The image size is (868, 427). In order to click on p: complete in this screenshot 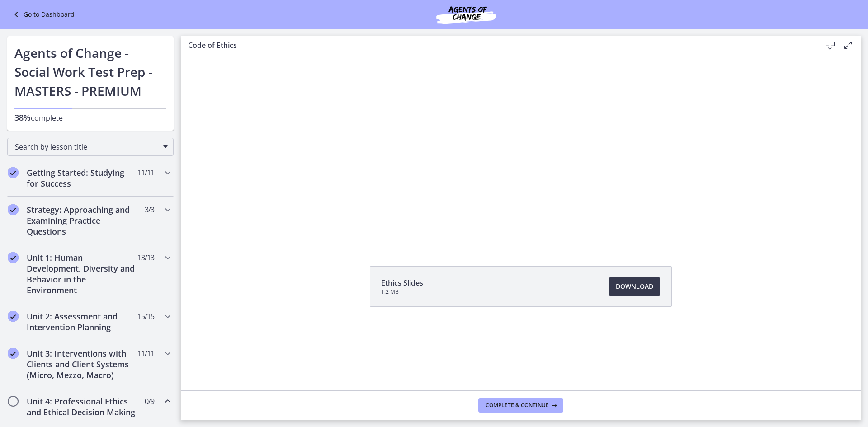, I will do `click(91, 117)`.